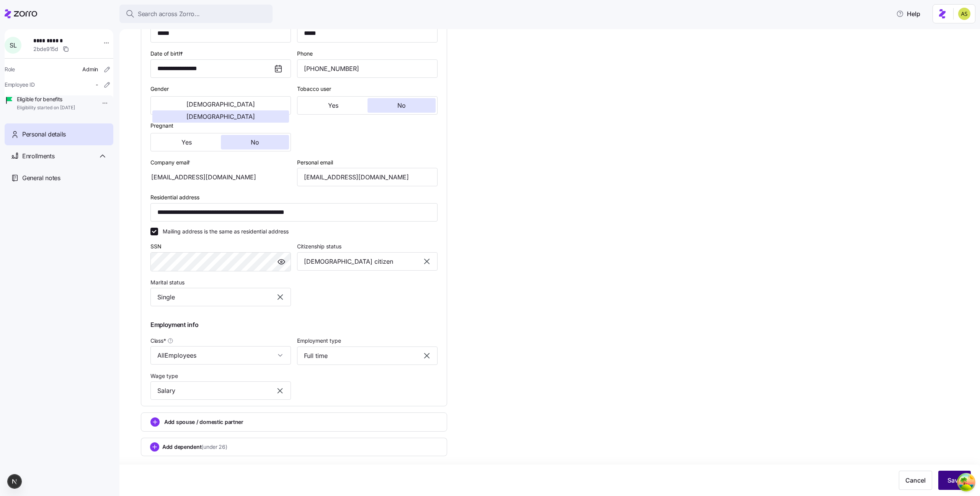  Describe the element at coordinates (204, 422) in the screenshot. I see `span: Add spouse / domestic partner` at that location.